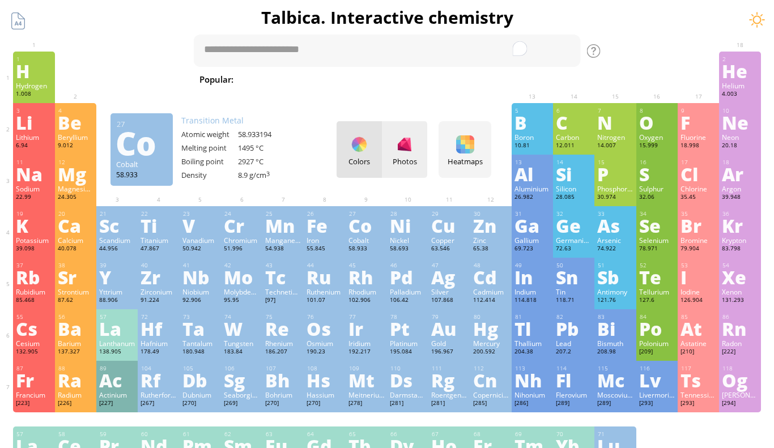 Image resolution: width=774 pixels, height=448 pixels. What do you see at coordinates (615, 110) in the screenshot?
I see `div: 7` at bounding box center [615, 110].